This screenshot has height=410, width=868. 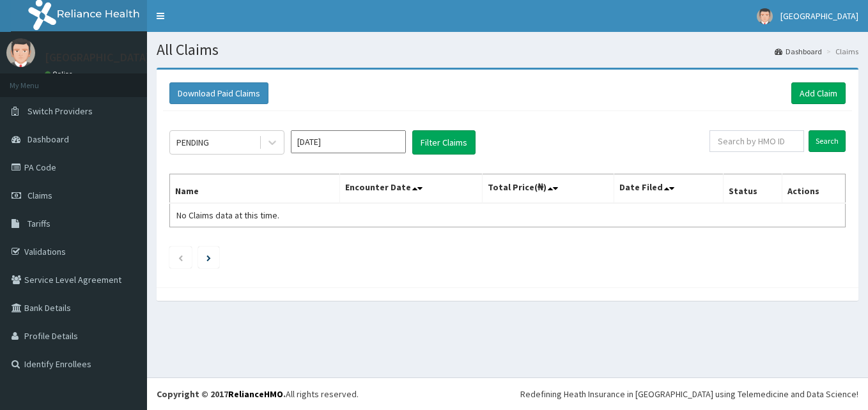 What do you see at coordinates (841, 51) in the screenshot?
I see `li: Claims` at bounding box center [841, 51].